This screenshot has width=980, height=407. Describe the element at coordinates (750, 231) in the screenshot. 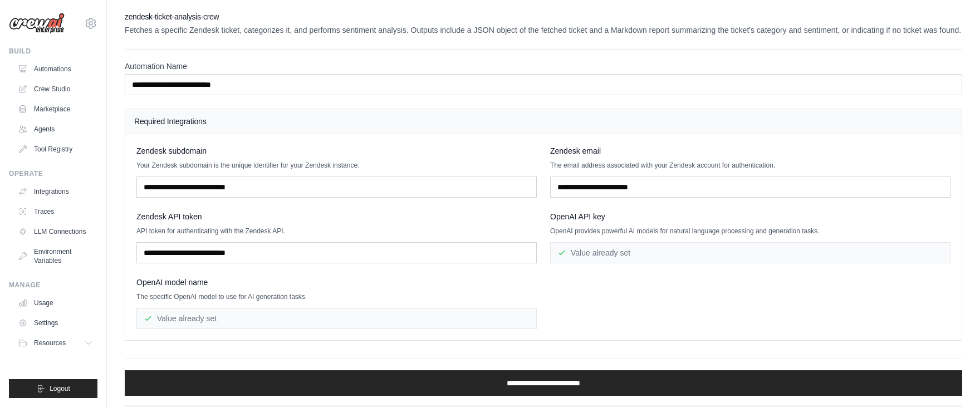

I see `p: OpenAI provides powerful AI models for natural language processing and generation tasks.` at that location.